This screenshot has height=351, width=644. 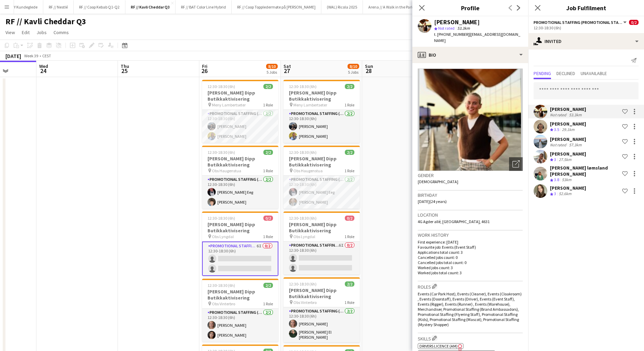 I want to click on a: Comms, so click(x=61, y=33).